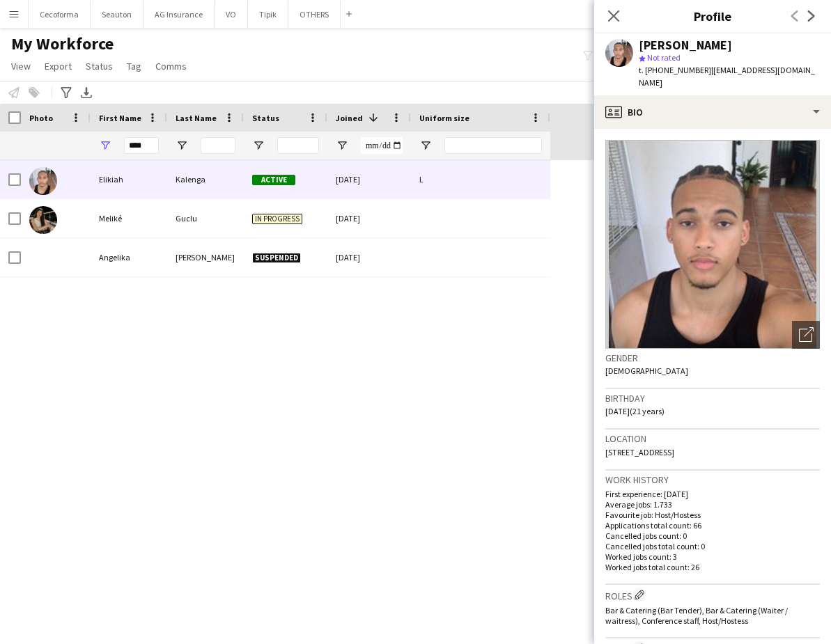 The height and width of the screenshot is (644, 831). Describe the element at coordinates (697, 615) in the screenshot. I see `span: Bar & Catering (Bar Tender), Bar & Catering (Waiter / waitress), Conference staff, Host/Hostess` at that location.